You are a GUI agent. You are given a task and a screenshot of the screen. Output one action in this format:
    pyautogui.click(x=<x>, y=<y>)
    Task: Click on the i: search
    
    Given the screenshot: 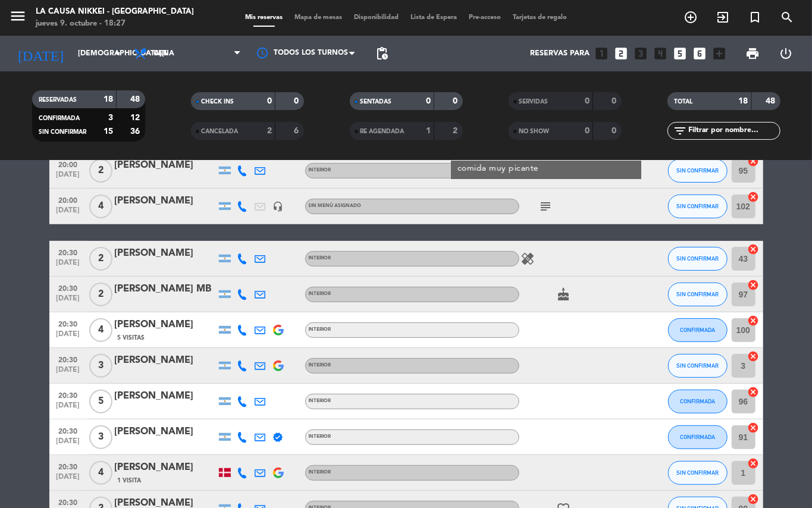 What is the action you would take?
    pyautogui.click(x=787, y=17)
    